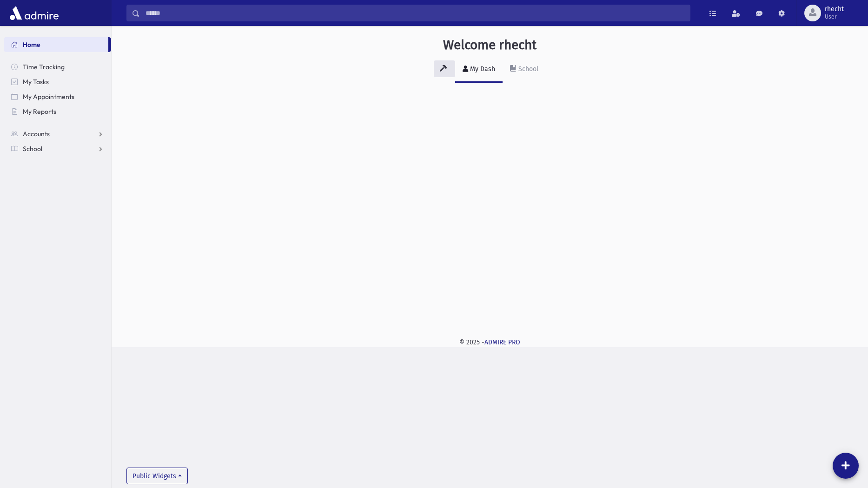 The image size is (868, 488). What do you see at coordinates (834, 9) in the screenshot?
I see `span: rhecht` at bounding box center [834, 9].